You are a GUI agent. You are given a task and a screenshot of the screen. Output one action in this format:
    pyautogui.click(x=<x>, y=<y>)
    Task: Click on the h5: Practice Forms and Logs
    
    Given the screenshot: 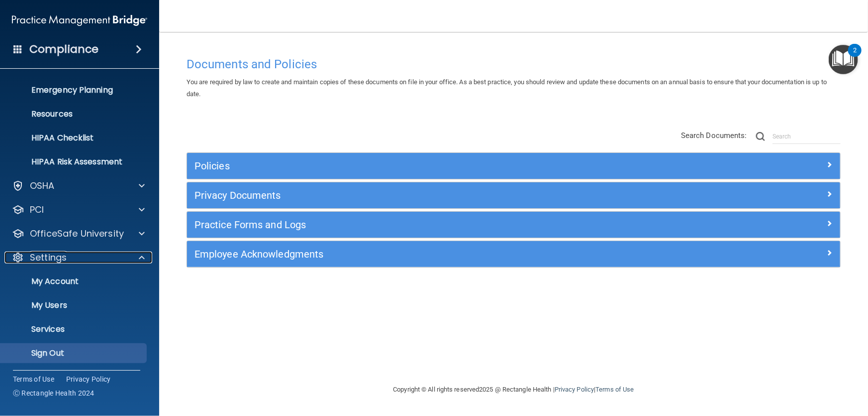 What is the action you would take?
    pyautogui.click(x=432, y=225)
    